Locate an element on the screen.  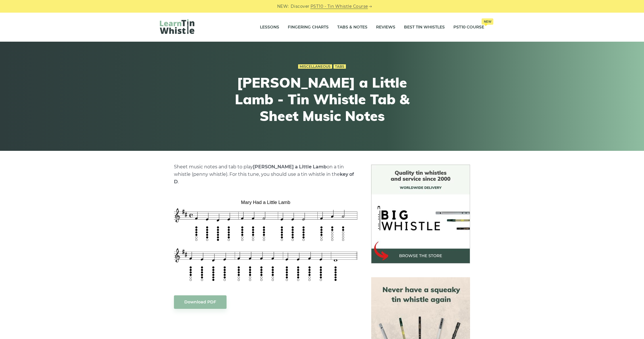
span: New is located at coordinates (487, 21).